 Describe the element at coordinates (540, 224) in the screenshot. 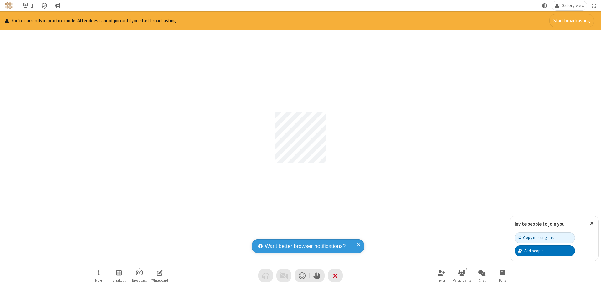

I see `label: Invite people to join you` at that location.